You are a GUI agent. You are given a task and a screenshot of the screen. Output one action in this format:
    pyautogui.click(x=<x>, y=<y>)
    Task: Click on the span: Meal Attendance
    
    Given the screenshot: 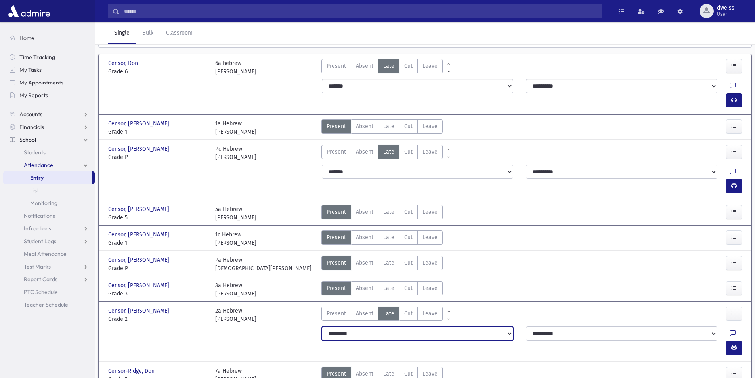 What is the action you would take?
    pyautogui.click(x=45, y=254)
    